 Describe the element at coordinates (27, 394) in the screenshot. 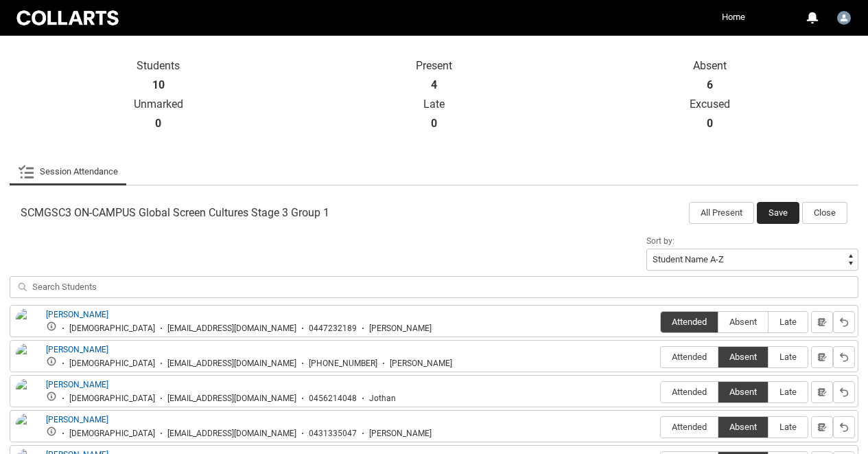

I see `img: Jothan Tassone` at that location.